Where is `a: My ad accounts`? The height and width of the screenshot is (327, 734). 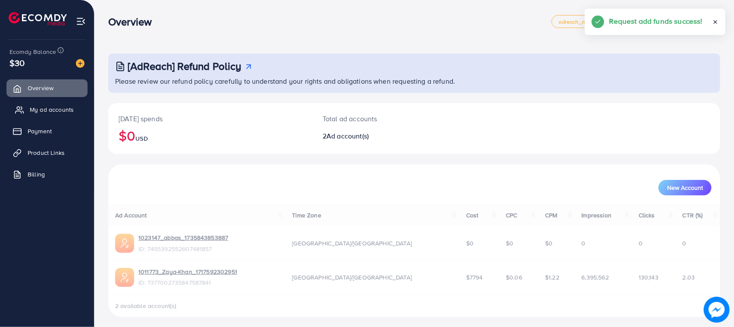 a: My ad accounts is located at coordinates (47, 109).